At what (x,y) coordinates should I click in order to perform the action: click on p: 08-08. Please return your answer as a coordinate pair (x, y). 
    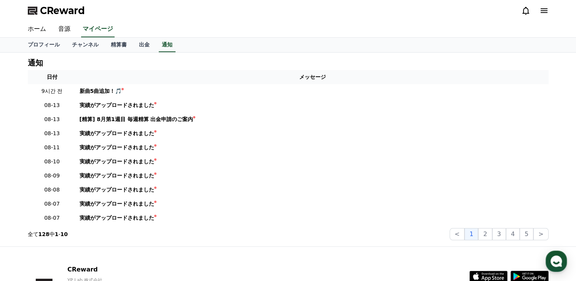
    Looking at the image, I should click on (52, 190).